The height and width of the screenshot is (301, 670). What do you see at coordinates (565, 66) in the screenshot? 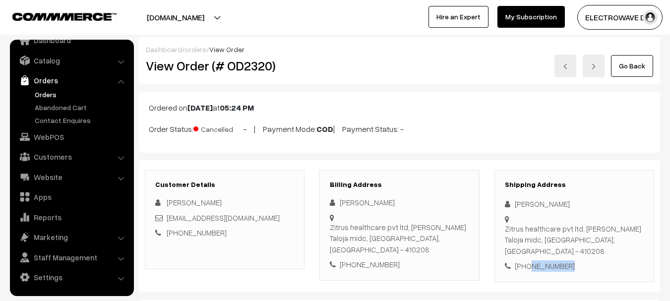
I see `img: left-arrow.png` at bounding box center [565, 66].